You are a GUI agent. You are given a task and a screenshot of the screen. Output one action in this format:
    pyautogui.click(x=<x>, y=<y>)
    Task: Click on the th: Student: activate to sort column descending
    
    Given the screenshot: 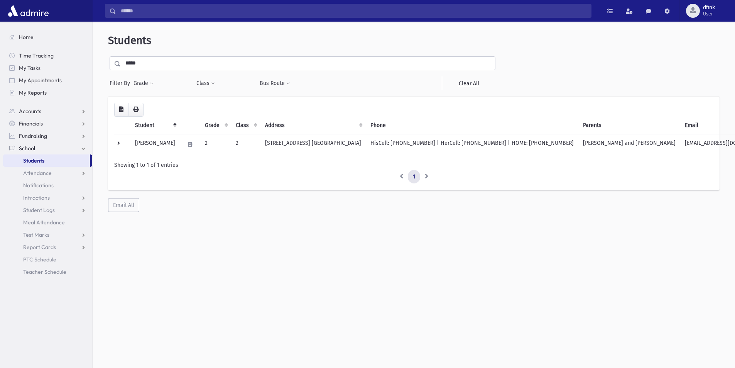 What is the action you would take?
    pyautogui.click(x=155, y=125)
    